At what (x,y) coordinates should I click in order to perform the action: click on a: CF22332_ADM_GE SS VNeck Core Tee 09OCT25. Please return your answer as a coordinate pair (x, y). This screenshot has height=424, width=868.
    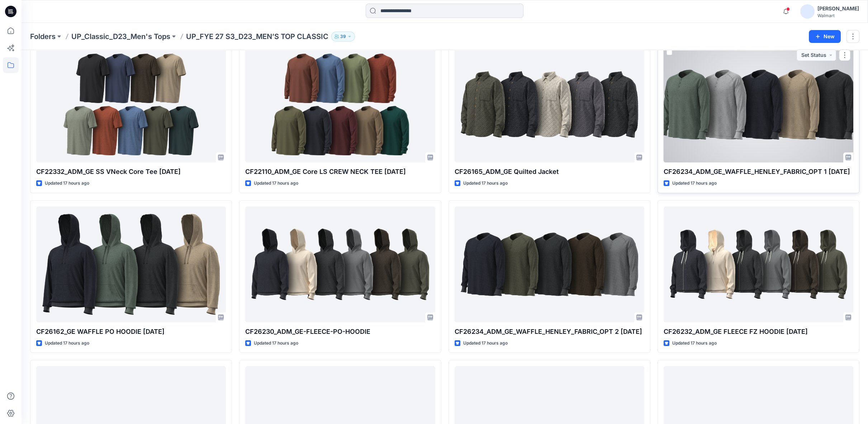
    Looking at the image, I should click on (131, 105).